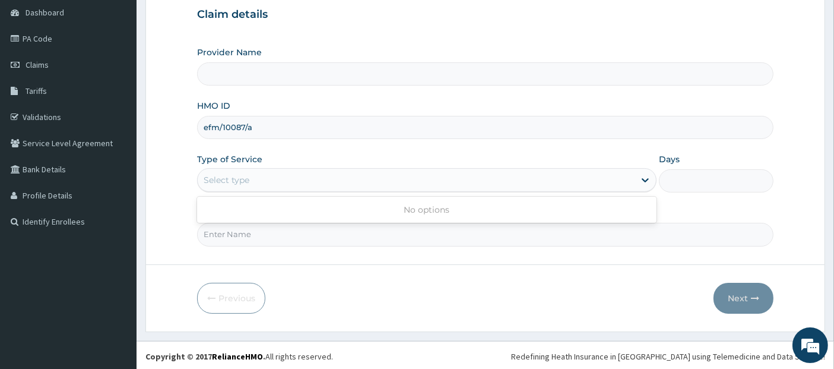 This screenshot has width=834, height=369. What do you see at coordinates (238, 356) in the screenshot?
I see `a: RelianceHMO` at bounding box center [238, 356].